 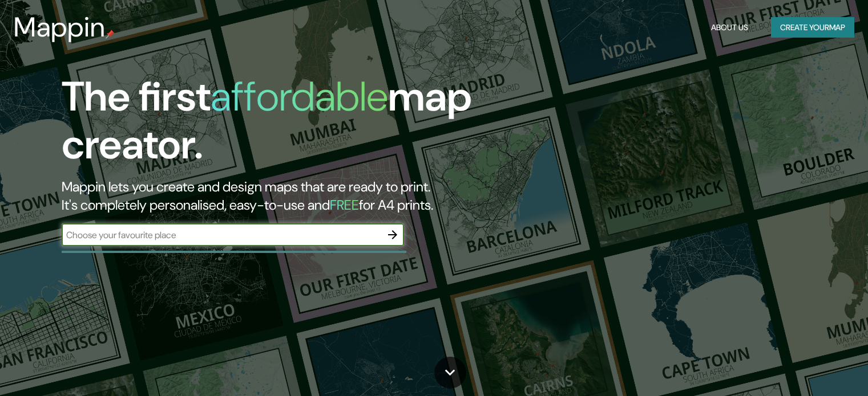 What do you see at coordinates (299, 96) in the screenshot?
I see `h1: affordable` at bounding box center [299, 96].